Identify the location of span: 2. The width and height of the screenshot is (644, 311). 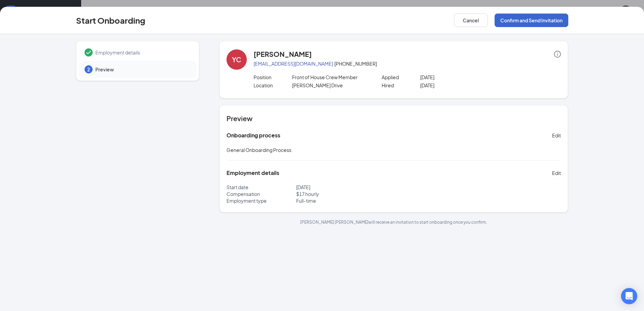
(89, 70).